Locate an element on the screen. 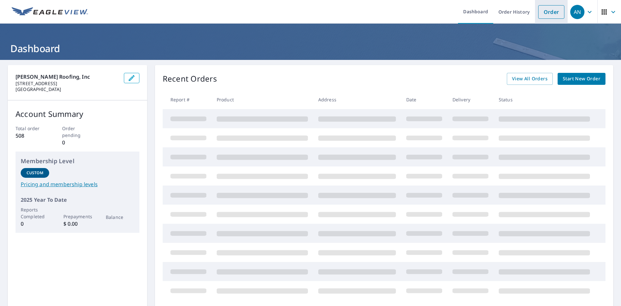 The height and width of the screenshot is (306, 621). img: EV Logo is located at coordinates (50, 12).